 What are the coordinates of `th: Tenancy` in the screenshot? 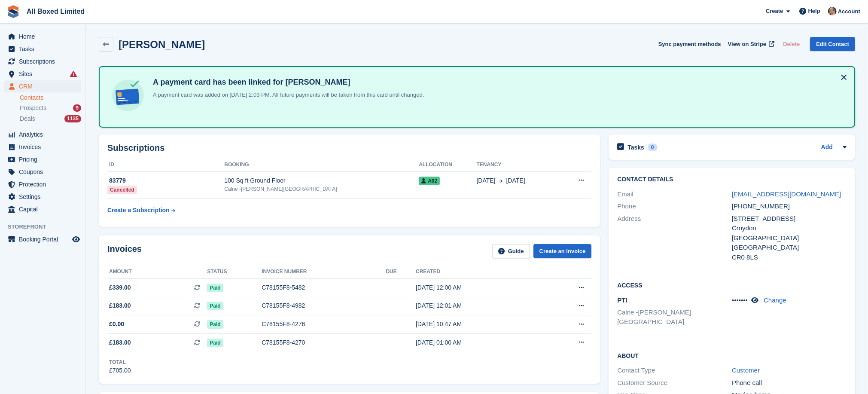 It's located at (518, 165).